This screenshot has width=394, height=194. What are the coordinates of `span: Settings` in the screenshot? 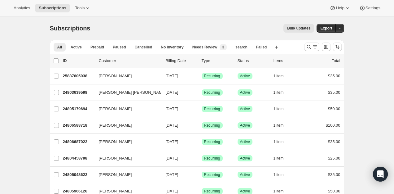 It's located at (373, 8).